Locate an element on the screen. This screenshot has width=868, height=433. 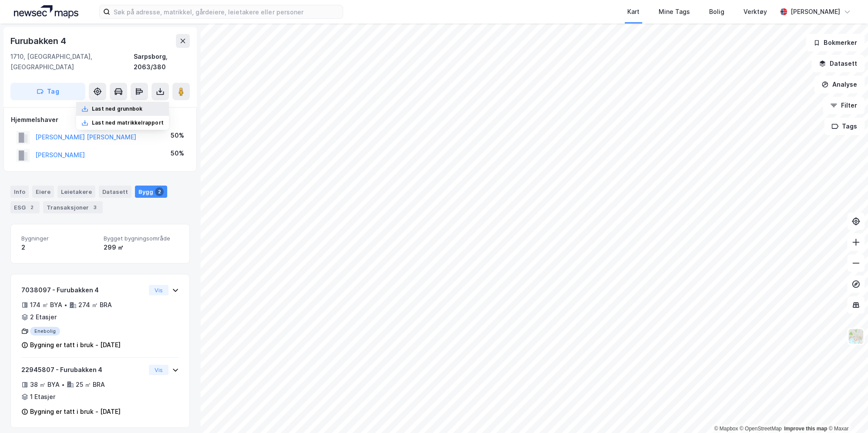
div: 1 Etasjer is located at coordinates (42, 397).